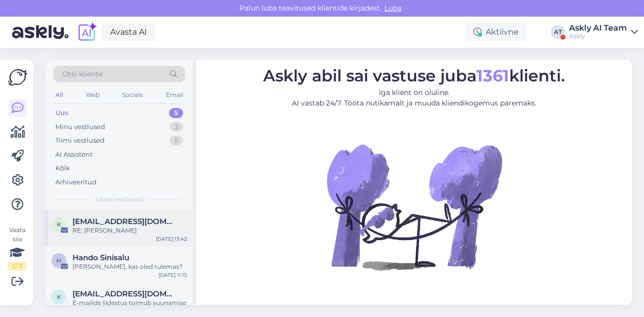  What do you see at coordinates (74, 155) in the screenshot?
I see `div: AI Assistent` at bounding box center [74, 155].